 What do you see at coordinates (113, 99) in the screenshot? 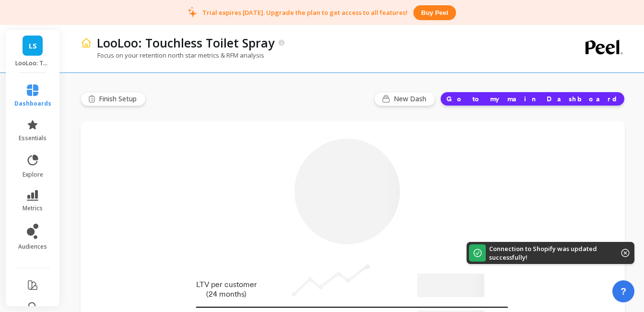
I see `button: Finish Setup` at bounding box center [113, 99].